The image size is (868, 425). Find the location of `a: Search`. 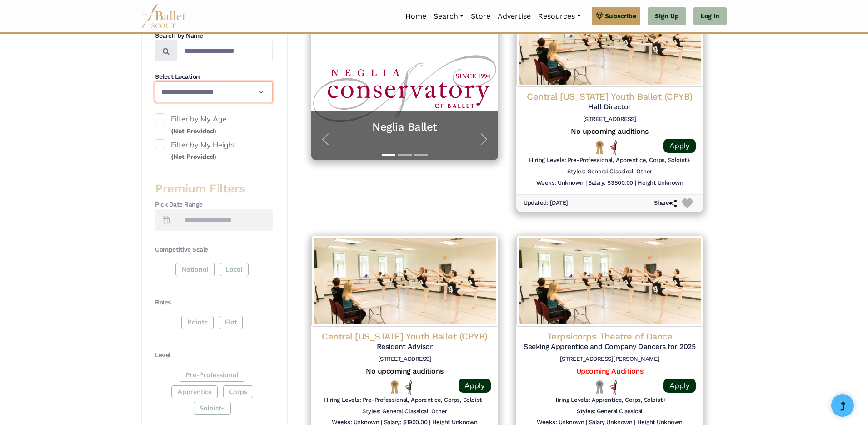

a: Search is located at coordinates (449, 16).